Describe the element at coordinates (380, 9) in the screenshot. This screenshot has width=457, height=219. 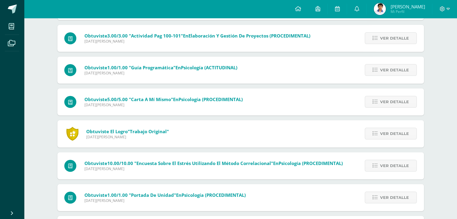
I see `img: e1452881eee4047204c5bfab49ceb0f5.png` at that location.